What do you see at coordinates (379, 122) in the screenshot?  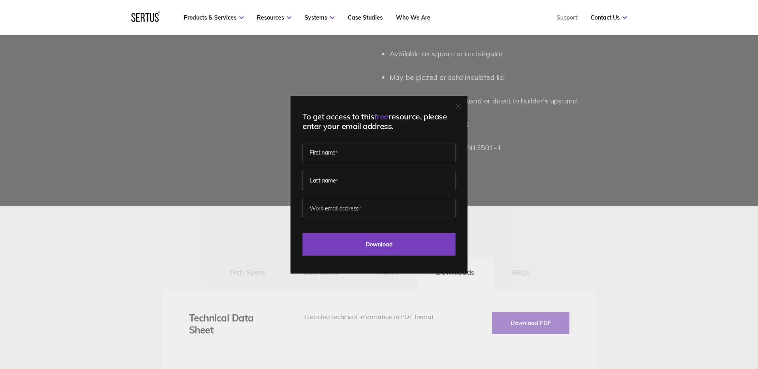 I see `div: To get access to this resource, please enter your email address.` at bounding box center [379, 122].